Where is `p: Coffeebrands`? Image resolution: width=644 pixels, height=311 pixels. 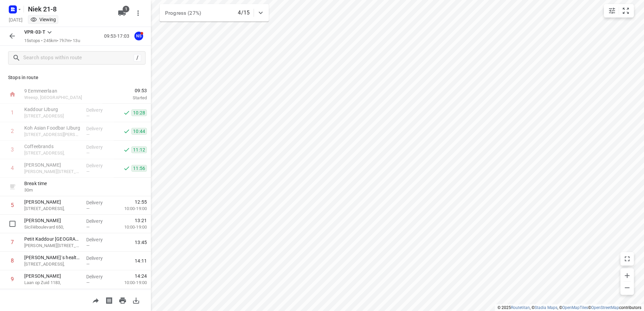
p: Coffeebrands is located at coordinates (52, 146).